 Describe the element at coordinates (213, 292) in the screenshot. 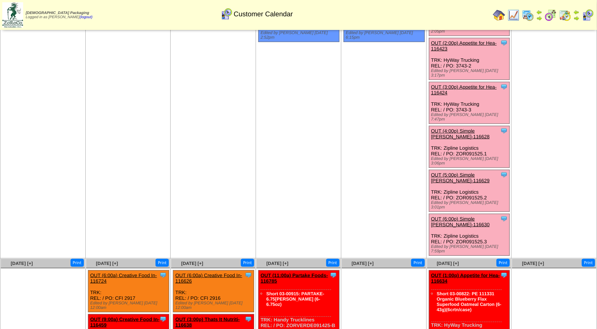

I see `div: TRK: REL: / PO: CFI 2916` at that location.